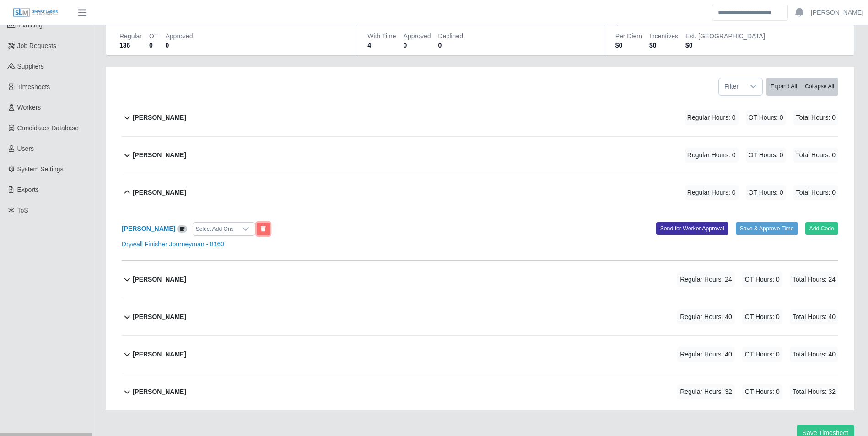  Describe the element at coordinates (30, 25) in the screenshot. I see `span: Invoicing` at that location.